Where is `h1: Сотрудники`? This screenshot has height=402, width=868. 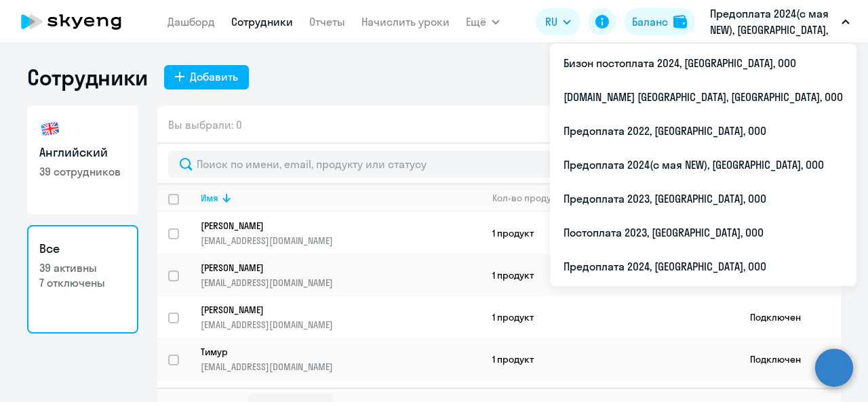 h1: Сотрудники is located at coordinates (87, 77).